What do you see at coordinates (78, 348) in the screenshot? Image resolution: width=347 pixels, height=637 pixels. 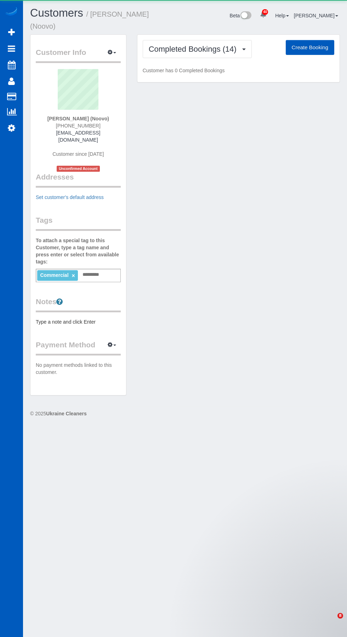 I see `legend: Payment Method` at bounding box center [78, 348].